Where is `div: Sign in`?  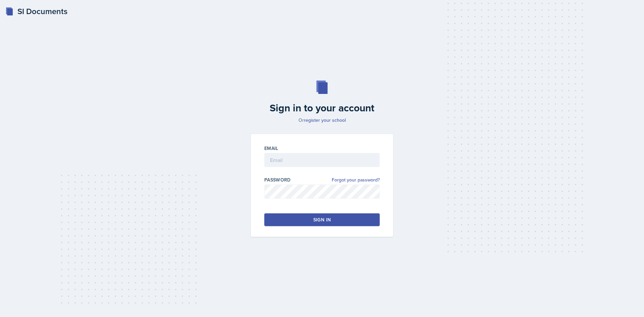
div: Sign in is located at coordinates (322, 220).